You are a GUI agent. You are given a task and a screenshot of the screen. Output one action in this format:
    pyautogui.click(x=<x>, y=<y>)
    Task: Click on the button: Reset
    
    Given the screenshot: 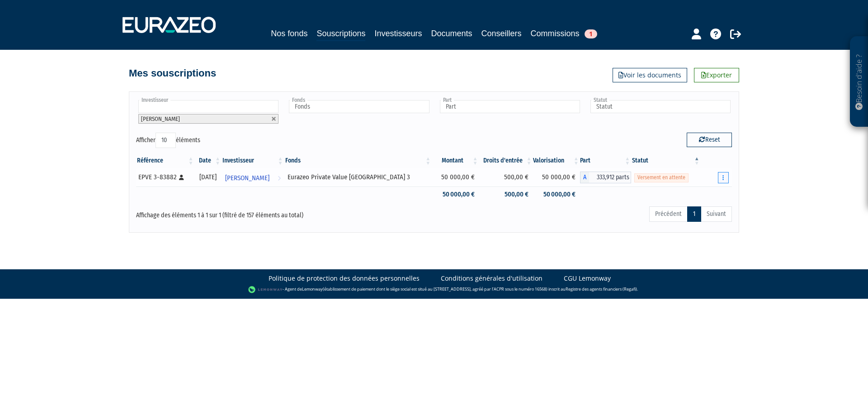 What is the action you would take?
    pyautogui.click(x=709, y=140)
    